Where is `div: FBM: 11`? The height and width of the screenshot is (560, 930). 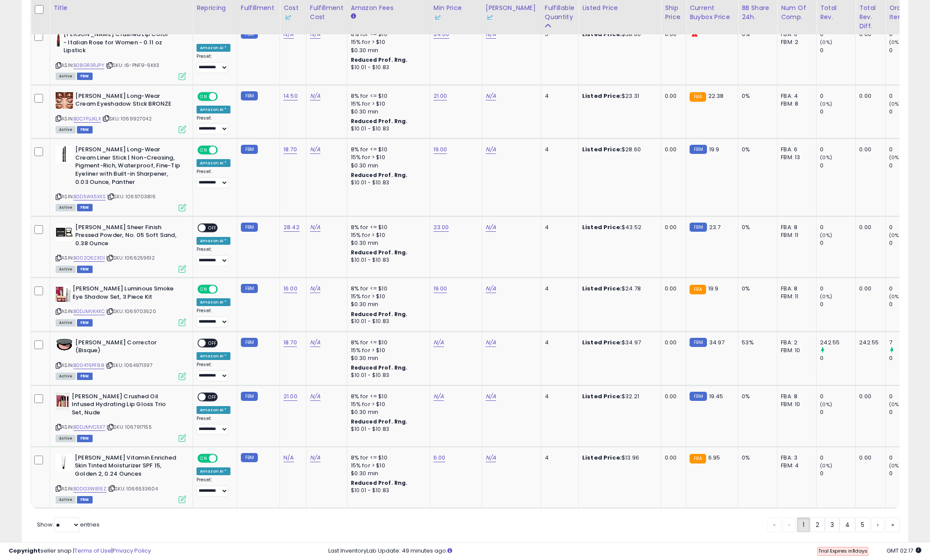 div: FBM: 11 is located at coordinates (796, 235).